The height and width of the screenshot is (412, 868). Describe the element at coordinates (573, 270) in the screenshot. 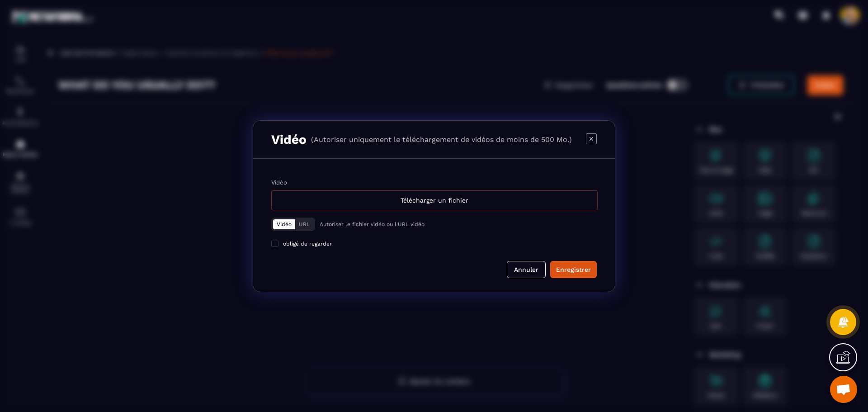

I see `button: Enregistrer` at that location.